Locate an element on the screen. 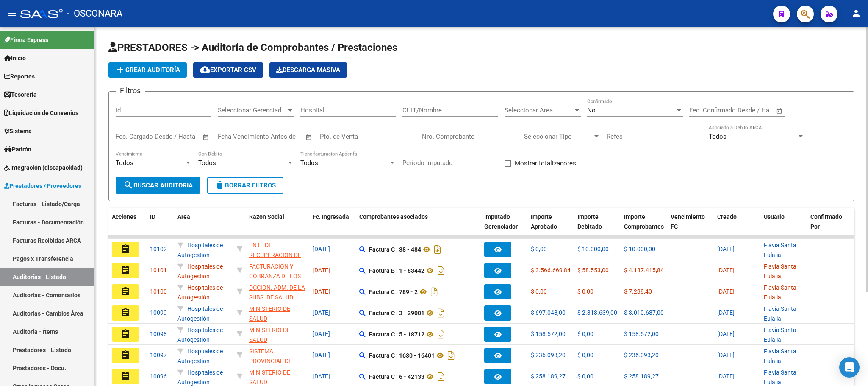  span: Liquidación de Convenios is located at coordinates (41, 113).